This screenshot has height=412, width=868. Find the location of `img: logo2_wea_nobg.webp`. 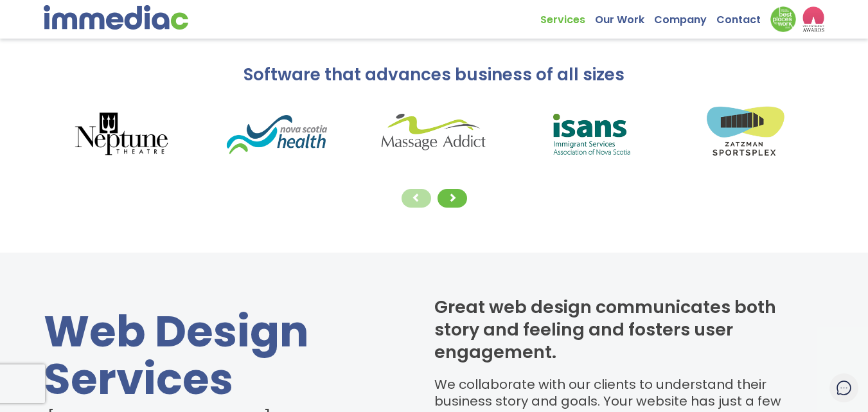

img: logo2_wea_nobg.webp is located at coordinates (813, 19).